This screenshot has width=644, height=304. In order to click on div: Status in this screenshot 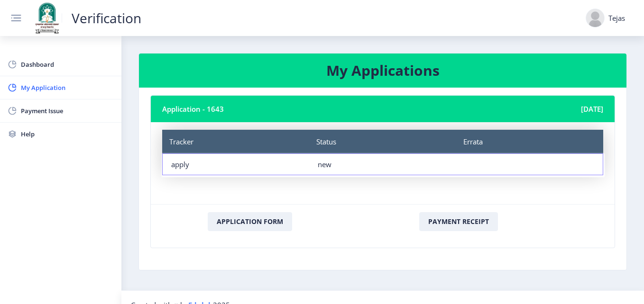, I will do `click(383, 142)`.